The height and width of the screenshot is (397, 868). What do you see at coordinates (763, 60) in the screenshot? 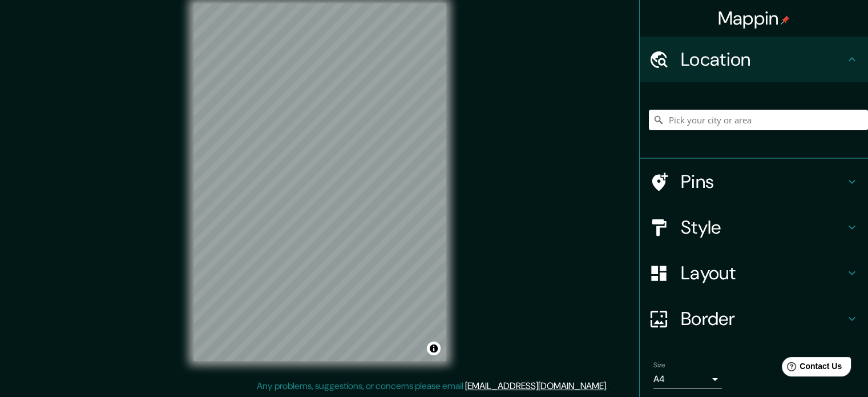
I see `h4: Location` at bounding box center [763, 60].